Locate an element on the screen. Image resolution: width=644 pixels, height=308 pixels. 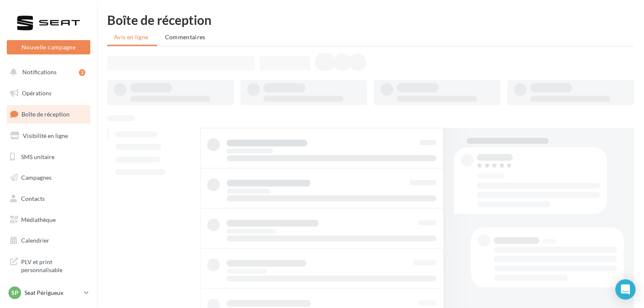
span: Visibilité en ligne is located at coordinates (45, 135).